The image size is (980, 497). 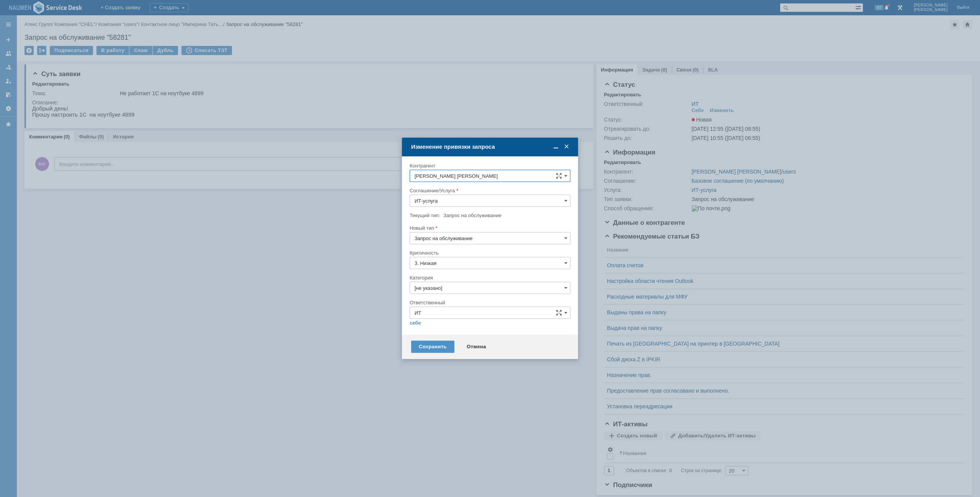 What do you see at coordinates (490, 165) in the screenshot?
I see `div: Контрагент` at bounding box center [490, 165].